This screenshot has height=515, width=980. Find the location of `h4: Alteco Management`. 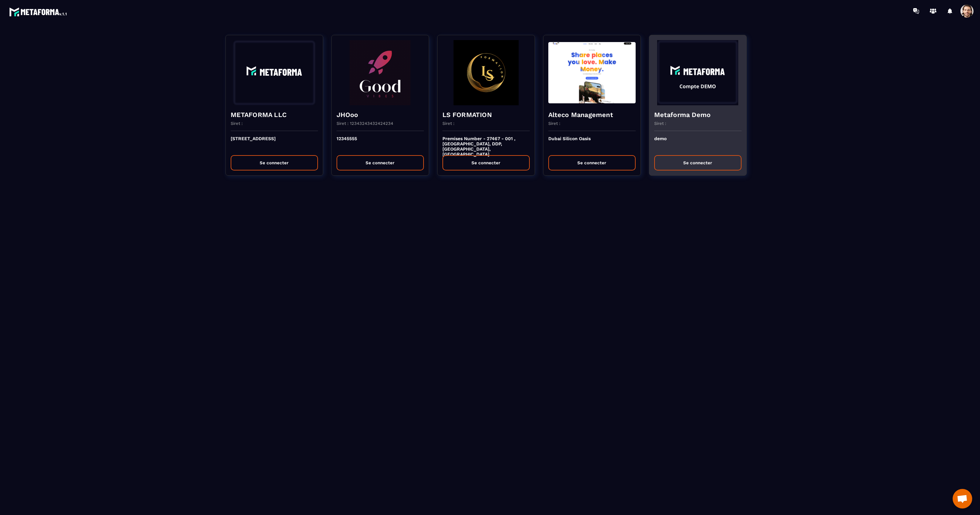

h4: Alteco Management is located at coordinates (592, 115).